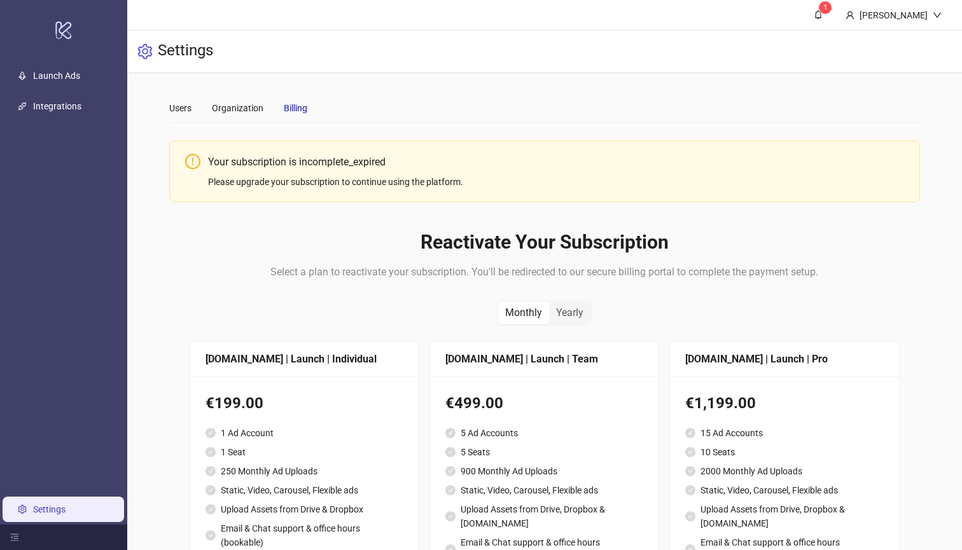 Image resolution: width=962 pixels, height=550 pixels. What do you see at coordinates (784, 404) in the screenshot?
I see `div: €1,199.00` at bounding box center [784, 404].